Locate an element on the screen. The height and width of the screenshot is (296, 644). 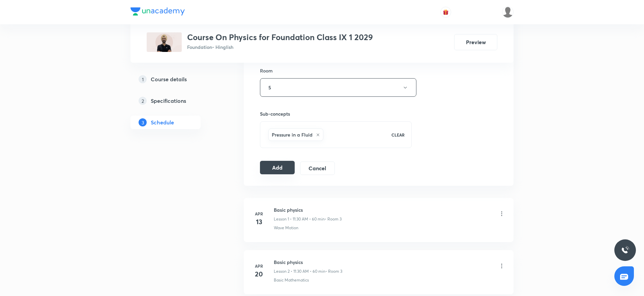
h3: Course On Physics for Foundation Class IX 1 2029 is located at coordinates (280, 37).